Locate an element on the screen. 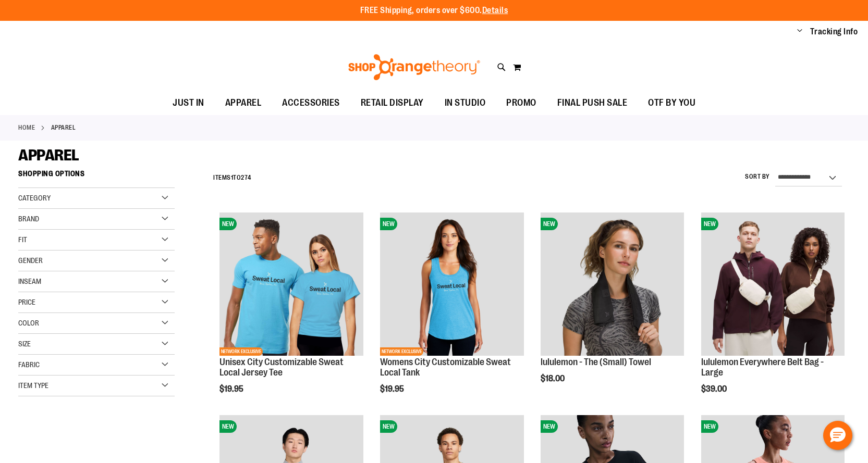 This screenshot has height=463, width=868. span: Gender is located at coordinates (30, 261).